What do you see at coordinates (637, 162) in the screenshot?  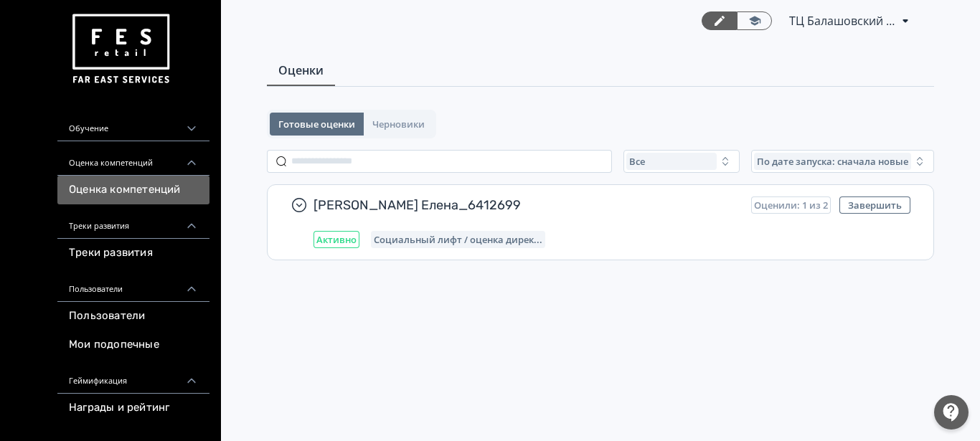 I see `span: Все` at bounding box center [637, 162].